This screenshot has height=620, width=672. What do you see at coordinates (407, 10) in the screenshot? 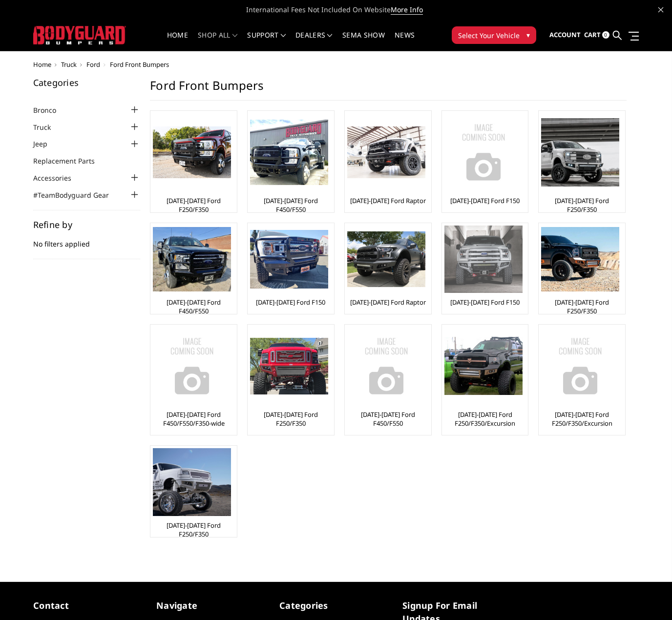
I see `a: More Info` at bounding box center [407, 10].